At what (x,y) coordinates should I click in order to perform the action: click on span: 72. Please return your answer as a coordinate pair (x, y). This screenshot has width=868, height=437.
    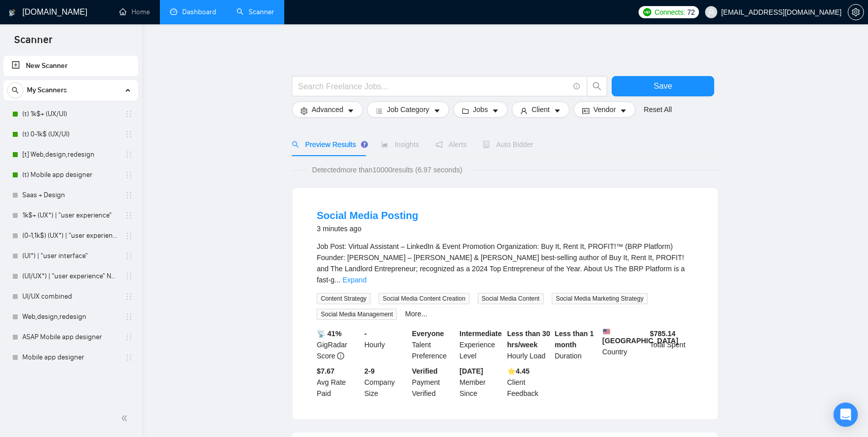
    Looking at the image, I should click on (691, 13).